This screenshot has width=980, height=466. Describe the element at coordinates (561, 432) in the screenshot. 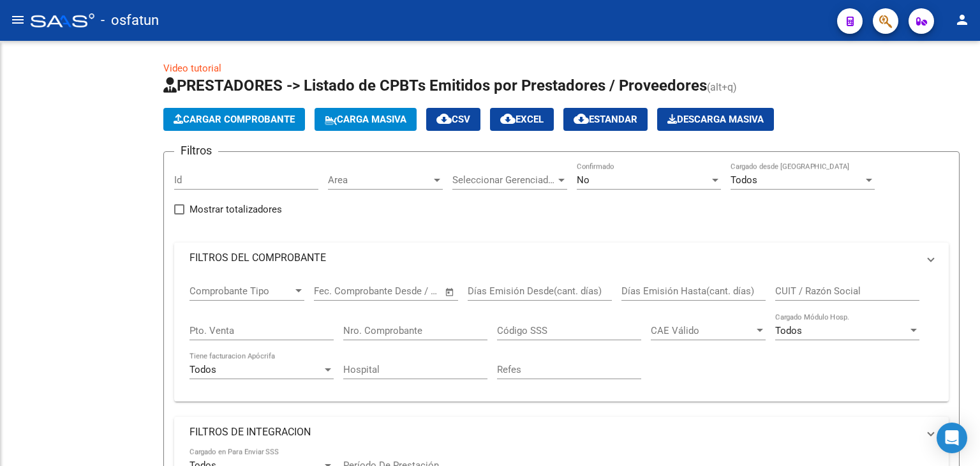

I see `mat-expansion-panel-header: FILTROS DE INTEGRACION` at that location.